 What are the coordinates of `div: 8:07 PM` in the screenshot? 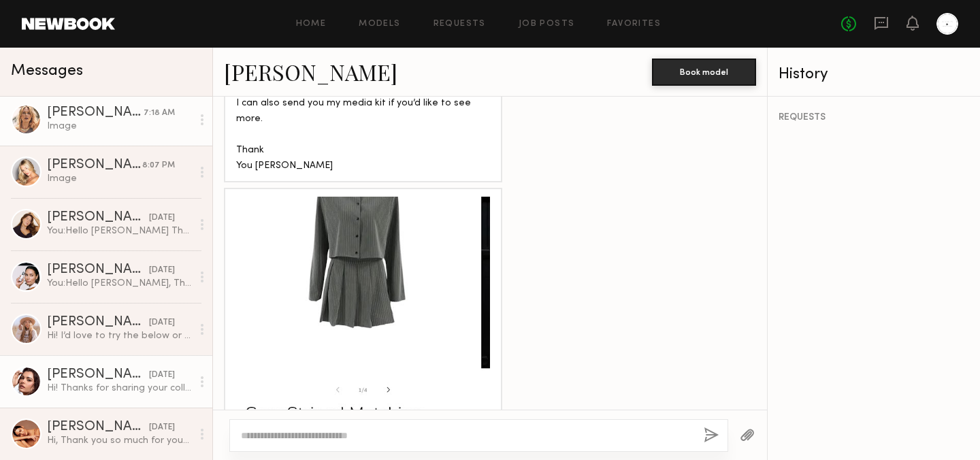 It's located at (158, 166).